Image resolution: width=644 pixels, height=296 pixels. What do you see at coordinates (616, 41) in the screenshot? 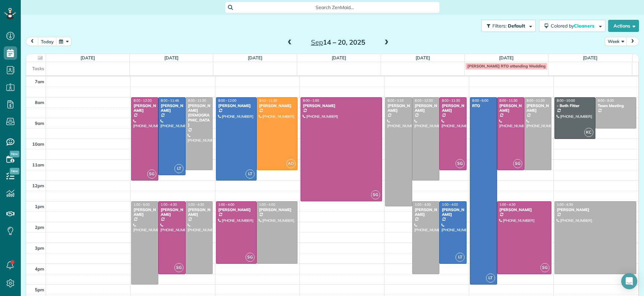
I see `button: Week` at bounding box center [616, 41].